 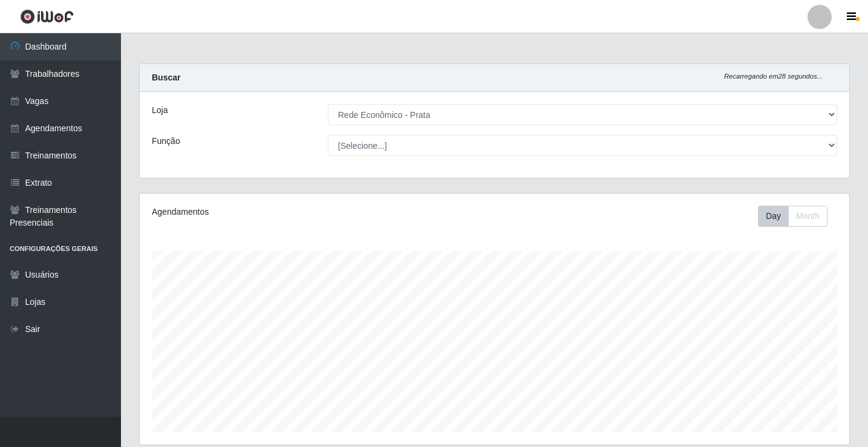 I want to click on label: Função, so click(x=166, y=141).